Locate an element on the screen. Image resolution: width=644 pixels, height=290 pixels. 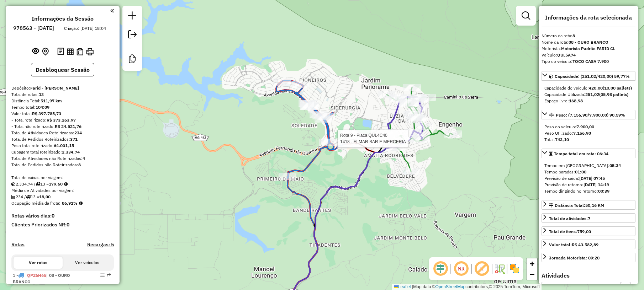
div: Peso Utilizado: is located at coordinates (588, 133).